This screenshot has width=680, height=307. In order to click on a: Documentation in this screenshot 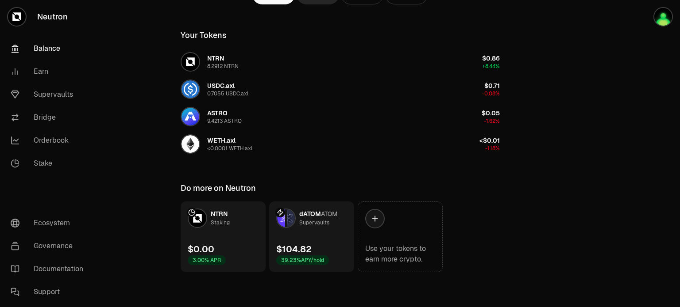, I will do `click(50, 269)`.